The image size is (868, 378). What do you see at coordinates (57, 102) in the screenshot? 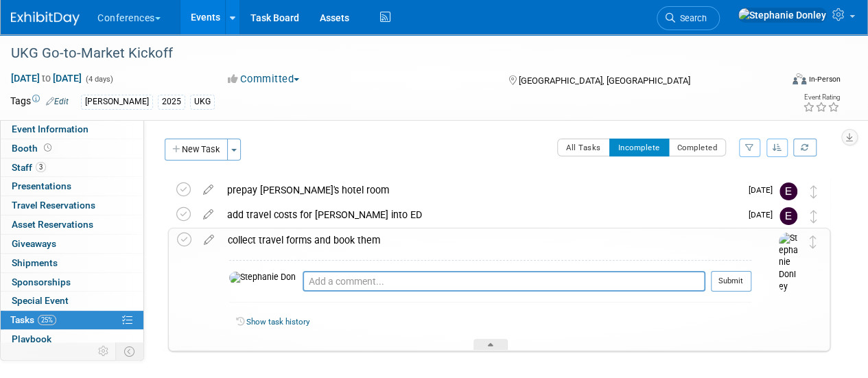
I see `a: Edit` at bounding box center [57, 102].